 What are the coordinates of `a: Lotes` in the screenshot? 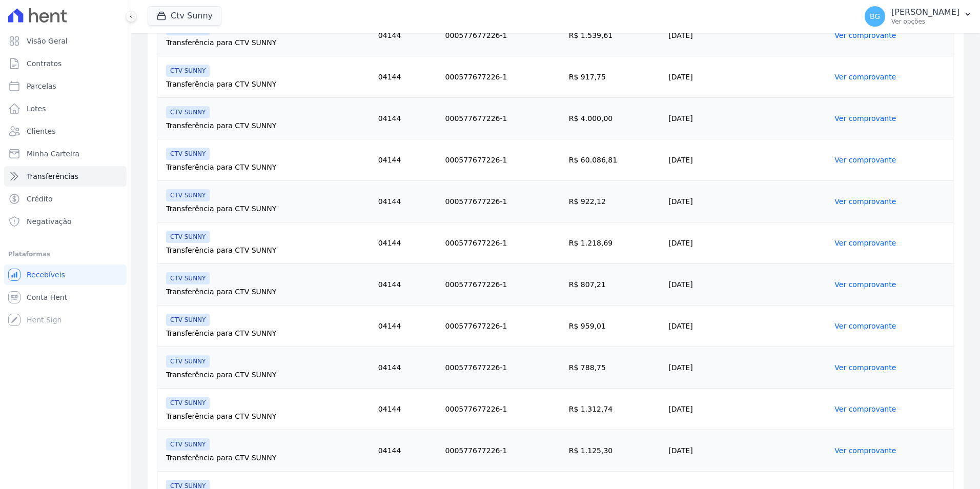 It's located at (65, 109).